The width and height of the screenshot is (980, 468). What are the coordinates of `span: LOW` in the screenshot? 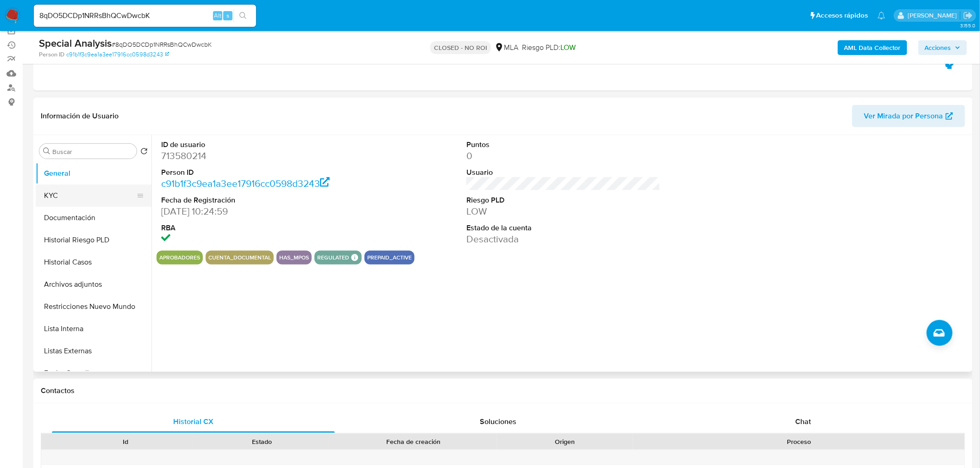 It's located at (567, 48).